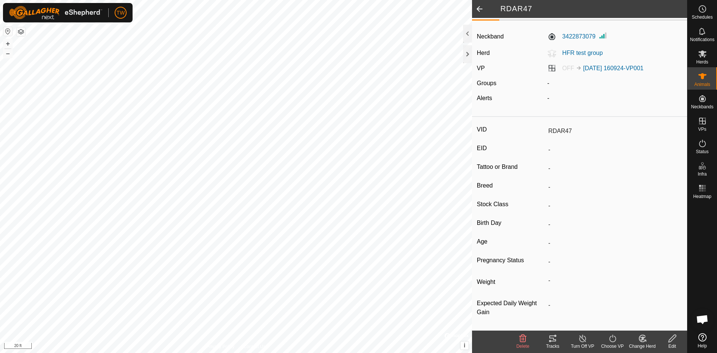 This screenshot has height=353, width=717. I want to click on label: Groups, so click(486, 83).